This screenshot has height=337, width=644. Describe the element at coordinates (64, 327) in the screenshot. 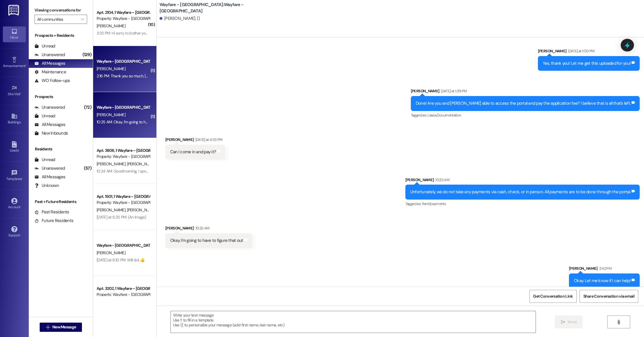

I see `span: New Message` at that location.